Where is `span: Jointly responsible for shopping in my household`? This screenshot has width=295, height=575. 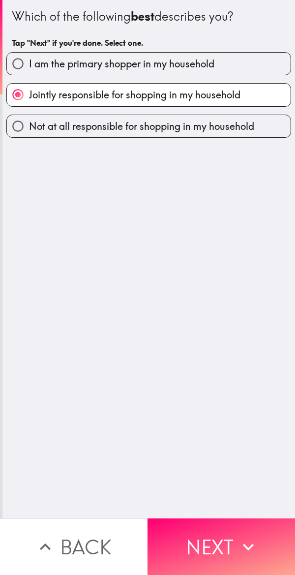
span: Jointly responsible for shopping in my household is located at coordinates (135, 95).